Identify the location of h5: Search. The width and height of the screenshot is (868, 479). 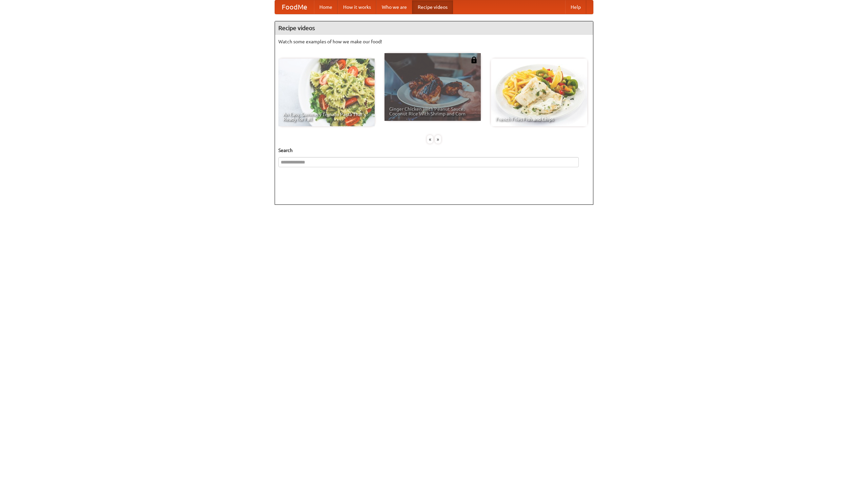
(434, 150).